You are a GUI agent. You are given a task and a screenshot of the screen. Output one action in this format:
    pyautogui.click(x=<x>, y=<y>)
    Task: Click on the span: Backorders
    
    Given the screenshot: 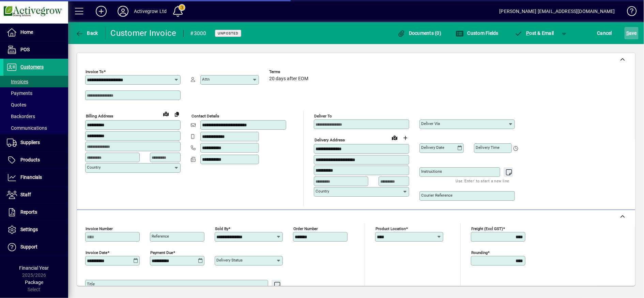 What is the action you would take?
    pyautogui.click(x=21, y=116)
    